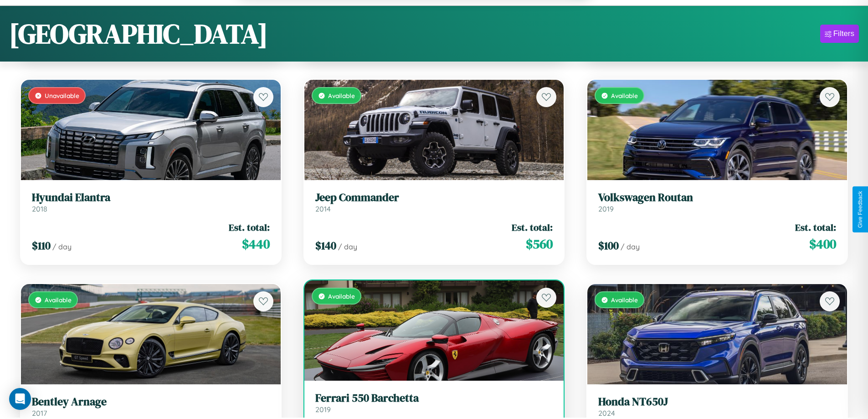  Describe the element at coordinates (539, 244) in the screenshot. I see `span: $ 560` at that location.